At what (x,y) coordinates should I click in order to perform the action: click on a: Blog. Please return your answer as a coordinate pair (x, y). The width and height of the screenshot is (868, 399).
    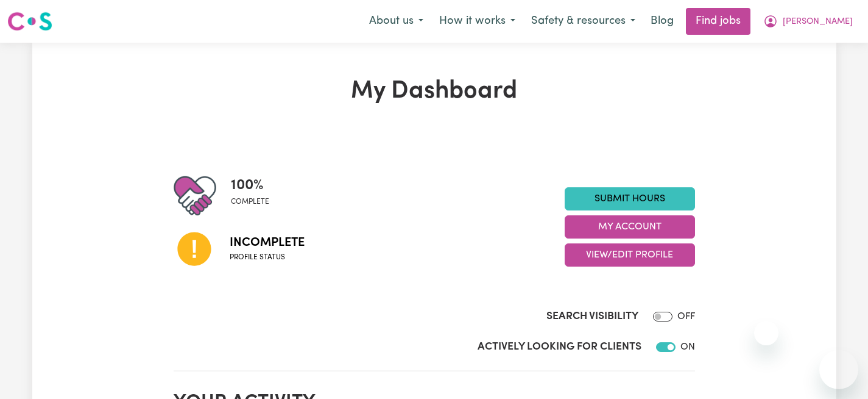
    Looking at the image, I should click on (662, 22).